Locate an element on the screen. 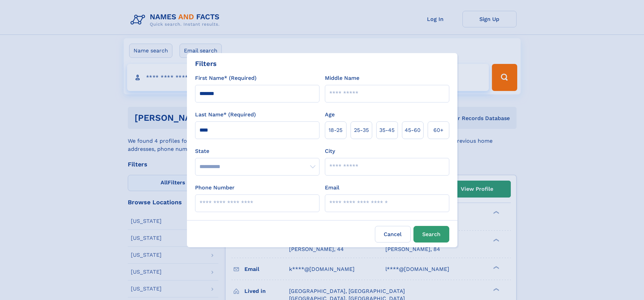  label: Cancel is located at coordinates (393, 234).